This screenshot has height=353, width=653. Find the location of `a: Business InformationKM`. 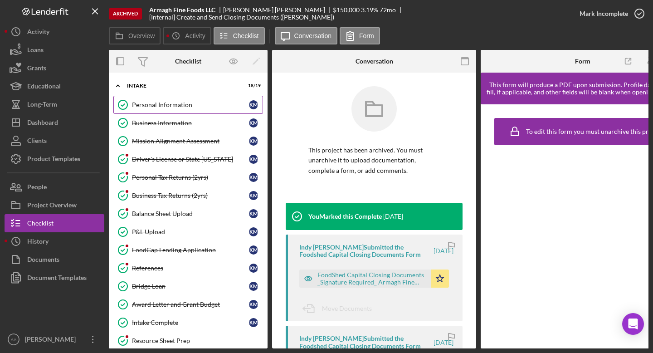

a: Business InformationKM is located at coordinates (188, 123).